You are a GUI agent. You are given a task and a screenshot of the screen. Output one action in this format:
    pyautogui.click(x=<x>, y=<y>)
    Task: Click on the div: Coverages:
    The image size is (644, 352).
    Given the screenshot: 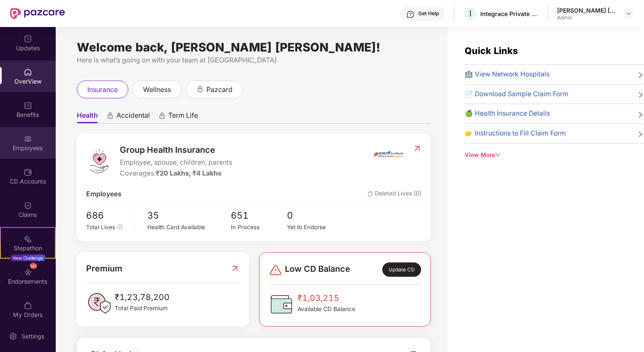 What is the action you would take?
    pyautogui.click(x=176, y=174)
    